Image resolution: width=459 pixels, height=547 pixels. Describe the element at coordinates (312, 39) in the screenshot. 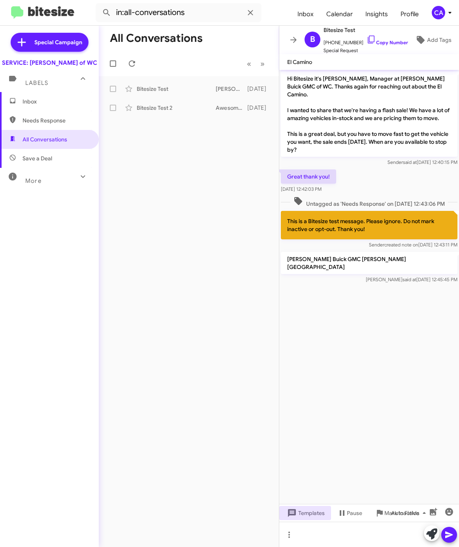

I see `span: B` at that location.